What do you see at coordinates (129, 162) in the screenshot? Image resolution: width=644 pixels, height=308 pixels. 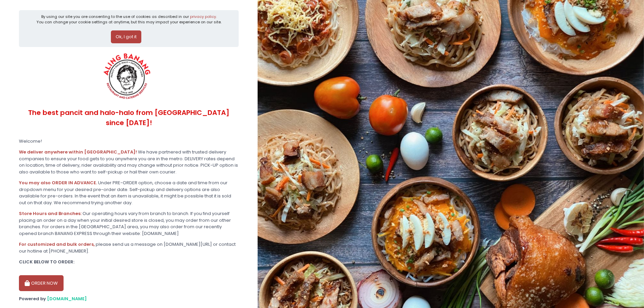 I see `div: We have partnered with trusted delivery companies to ensure your food gets to you anywhere you ar...` at bounding box center [129, 162].